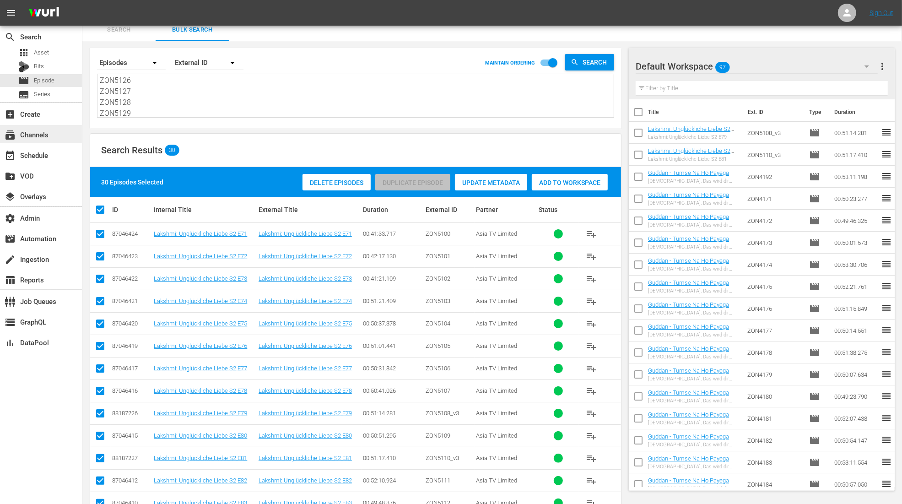 Image resolution: width=902 pixels, height=504 pixels. What do you see at coordinates (305, 233) in the screenshot?
I see `a: Lakshmi: Unglückliche Liebe S2 E71` at bounding box center [305, 233].